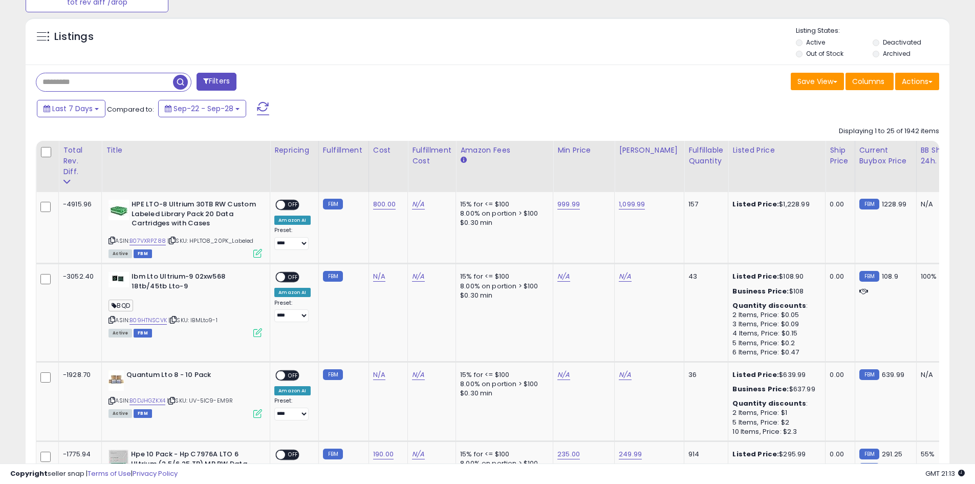  What do you see at coordinates (775, 324) in the screenshot?
I see `div: 3 Items, Price: $0.09` at bounding box center [775, 324].